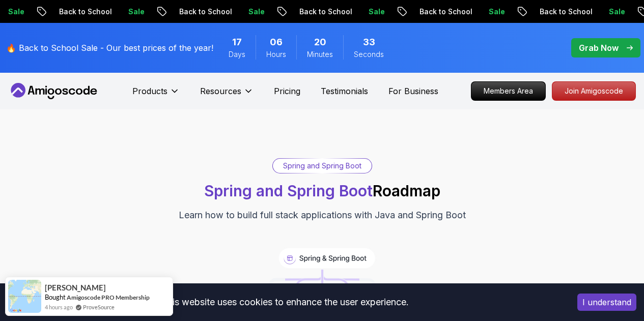 The image size is (644, 321). I want to click on button: Accept cookies, so click(607, 302).